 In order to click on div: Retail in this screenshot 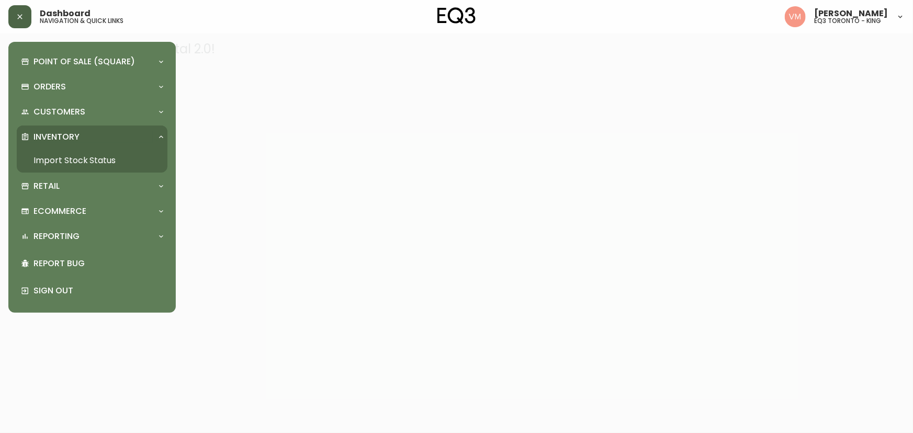, I will do `click(92, 186)`.